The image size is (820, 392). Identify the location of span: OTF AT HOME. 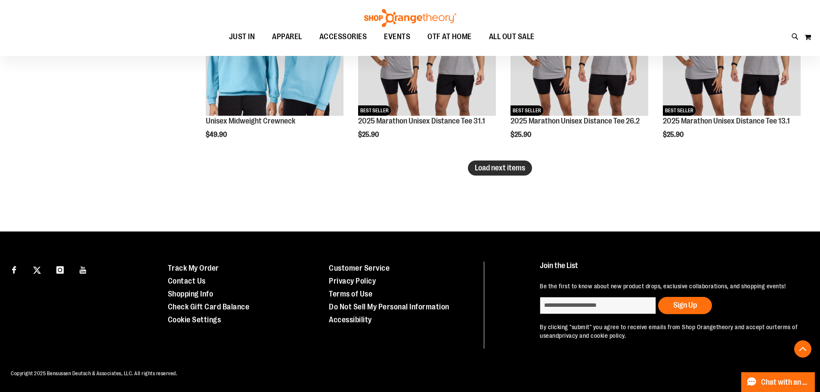
(450, 37).